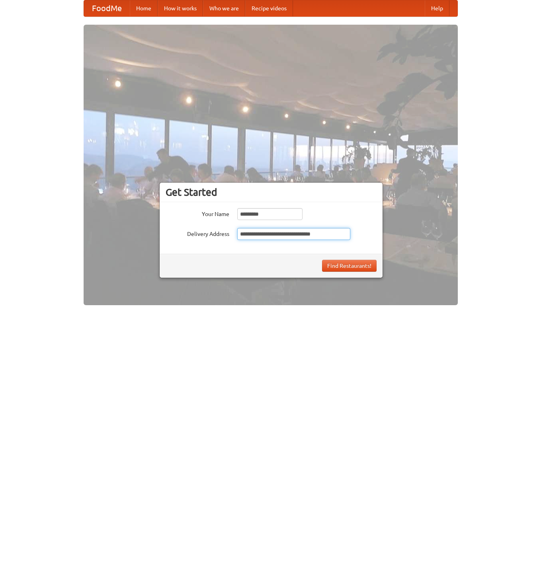 Image resolution: width=541 pixels, height=563 pixels. Describe the element at coordinates (144, 8) in the screenshot. I see `a: Home` at that location.